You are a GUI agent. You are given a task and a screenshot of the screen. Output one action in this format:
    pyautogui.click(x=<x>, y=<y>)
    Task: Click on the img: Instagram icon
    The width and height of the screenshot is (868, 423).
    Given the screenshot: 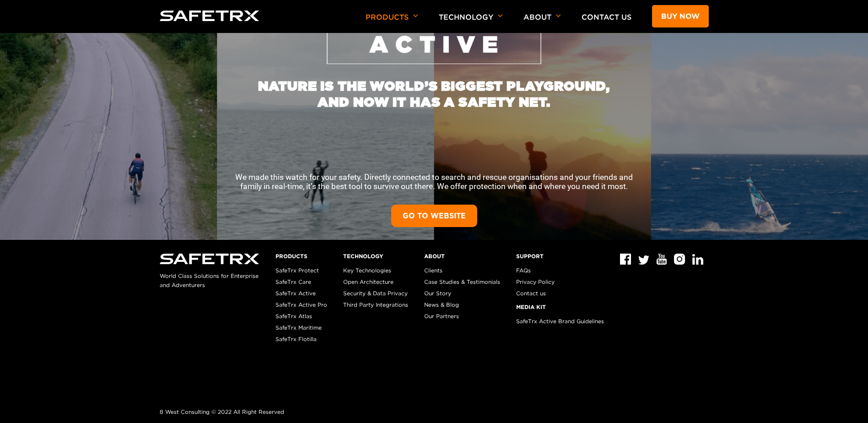 What is the action you would take?
    pyautogui.click(x=679, y=259)
    